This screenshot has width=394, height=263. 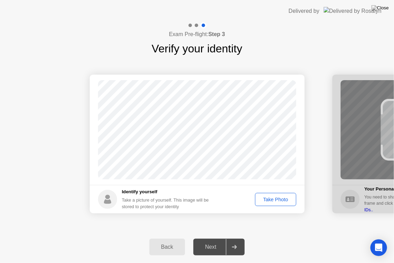 I want to click on b: Step 3, so click(x=217, y=34).